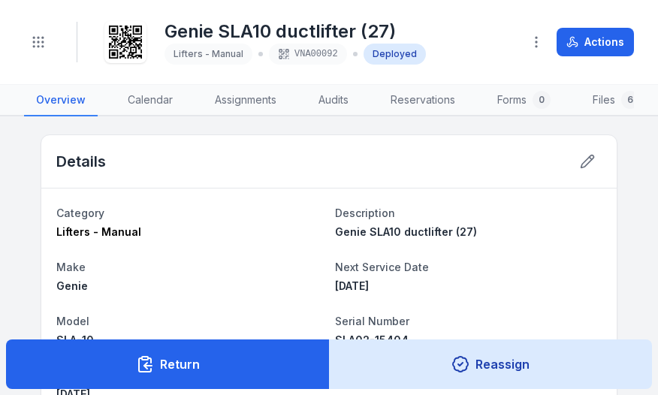 This screenshot has width=658, height=395. Describe the element at coordinates (372, 321) in the screenshot. I see `span: Serial Number` at that location.